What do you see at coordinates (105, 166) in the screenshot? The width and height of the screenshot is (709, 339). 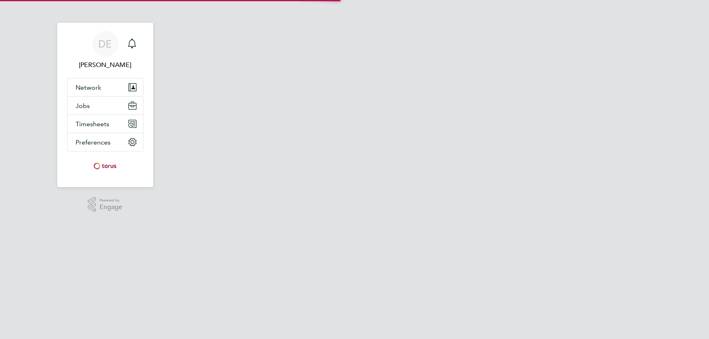 I see `a: Go to home page` at bounding box center [105, 166].